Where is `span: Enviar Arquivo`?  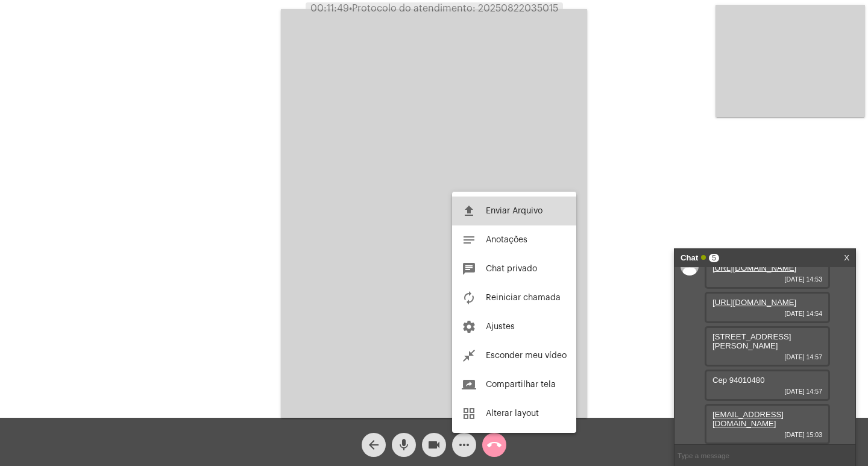 span: Enviar Arquivo is located at coordinates (514, 210).